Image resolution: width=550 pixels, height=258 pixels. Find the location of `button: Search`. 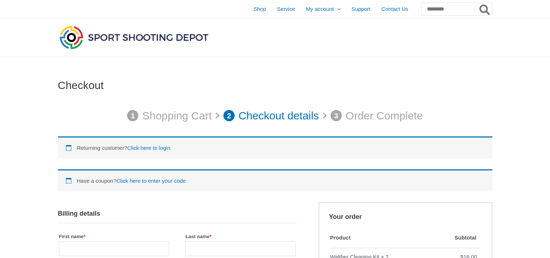

button: Search is located at coordinates (485, 9).